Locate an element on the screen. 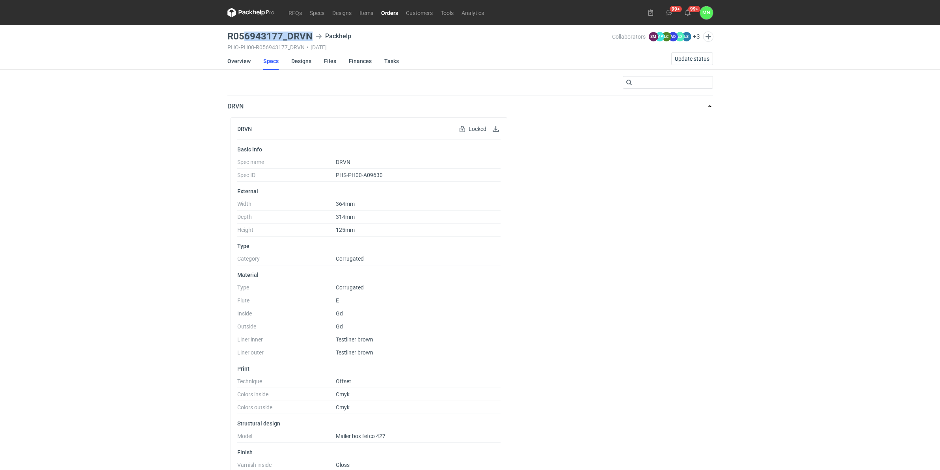 The height and width of the screenshot is (470, 940). dt: Depth is located at coordinates (286, 218).